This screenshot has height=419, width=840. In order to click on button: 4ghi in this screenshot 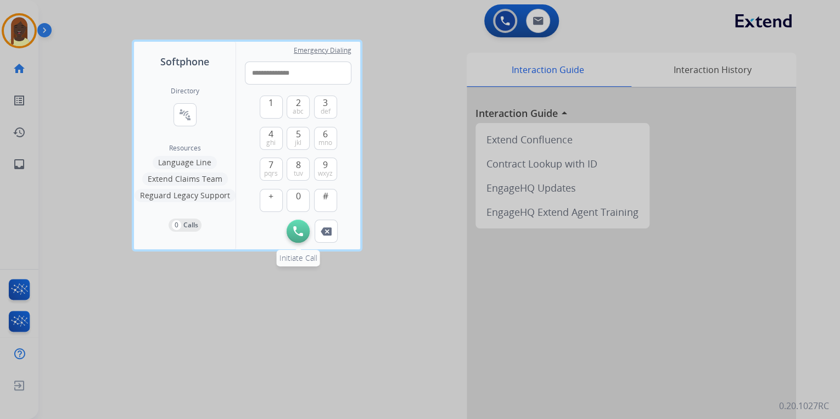, I will do `click(271, 138)`.